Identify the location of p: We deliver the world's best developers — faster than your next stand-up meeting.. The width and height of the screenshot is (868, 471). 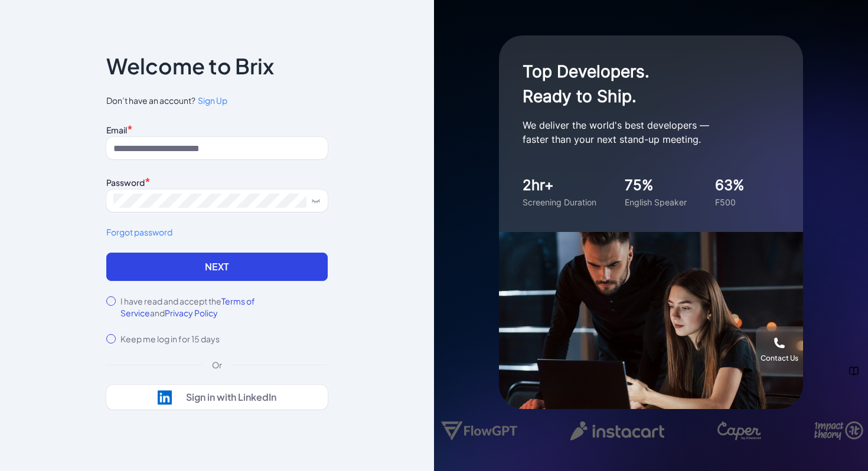
(641, 132).